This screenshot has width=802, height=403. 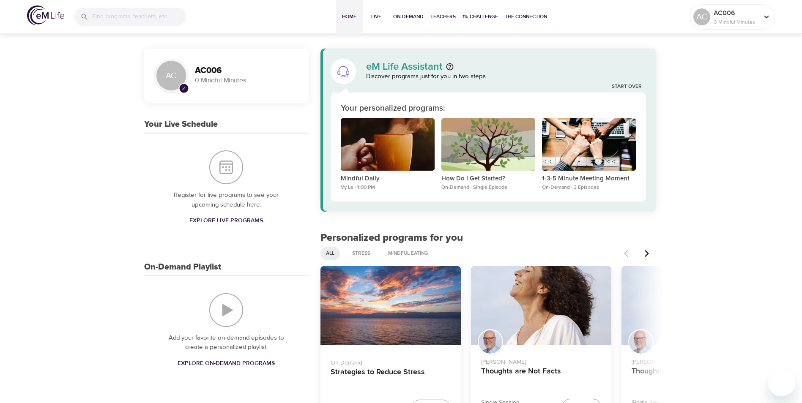 What do you see at coordinates (387, 179) in the screenshot?
I see `p: Mindful Daily` at bounding box center [387, 179].